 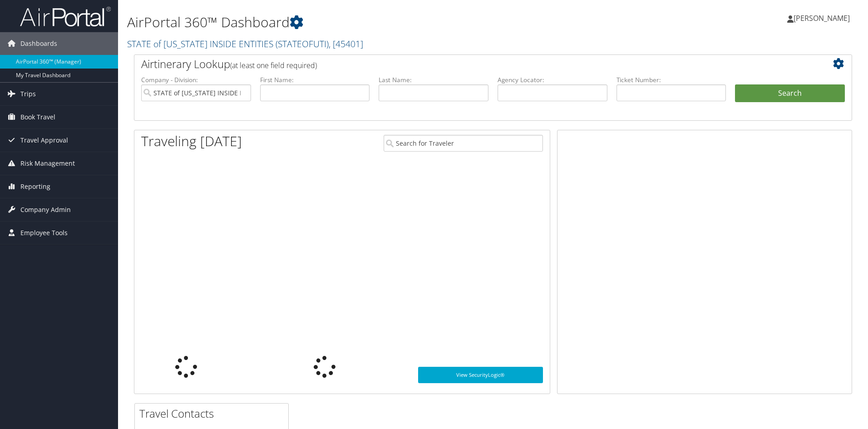 What do you see at coordinates (553, 80) in the screenshot?
I see `label: Agency Locator:` at bounding box center [553, 80].